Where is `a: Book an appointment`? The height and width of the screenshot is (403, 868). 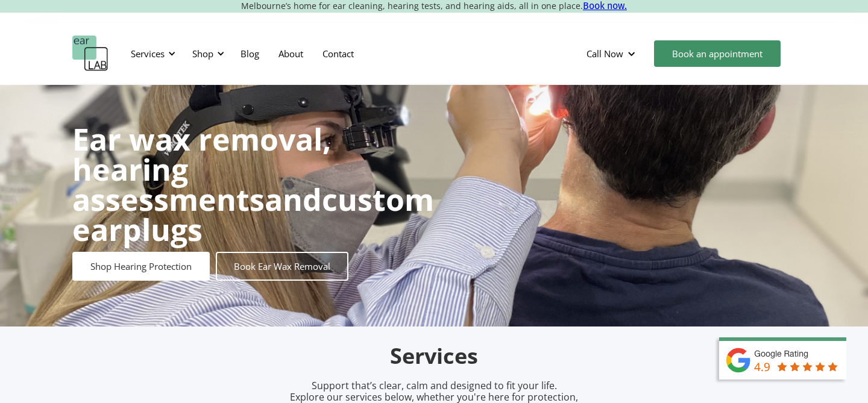
a: Book an appointment is located at coordinates (717, 53).